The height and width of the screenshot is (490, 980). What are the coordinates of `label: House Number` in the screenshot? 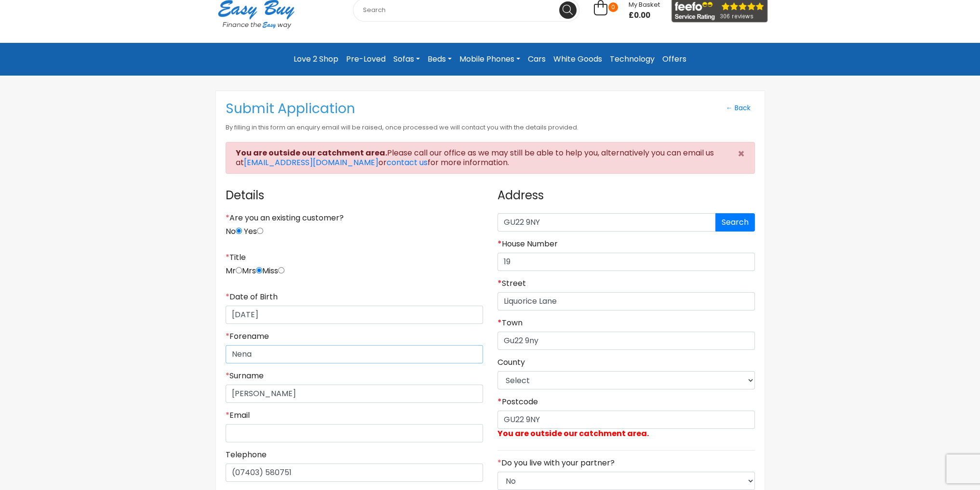 It's located at (528, 244).